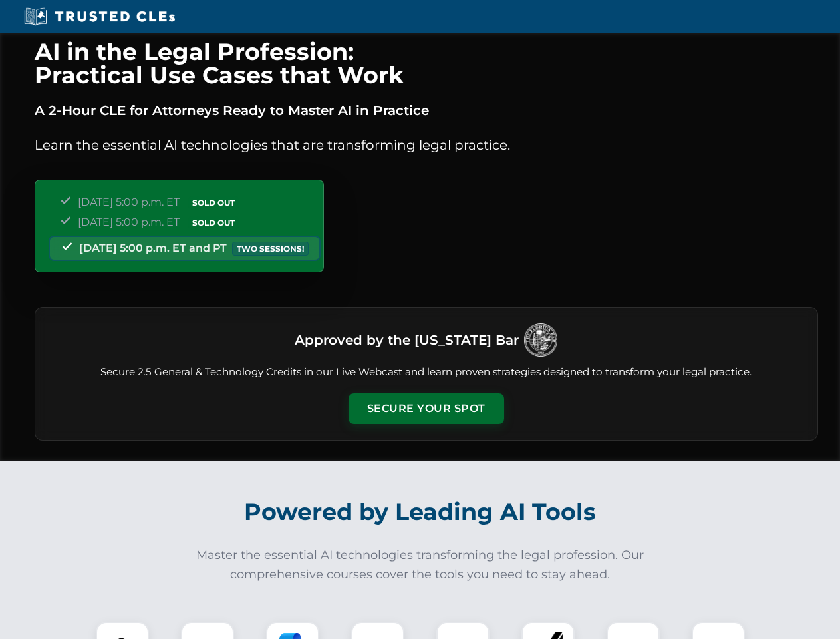 Image resolution: width=840 pixels, height=639 pixels. I want to click on h2: Powered by Leading AI Tools, so click(420, 512).